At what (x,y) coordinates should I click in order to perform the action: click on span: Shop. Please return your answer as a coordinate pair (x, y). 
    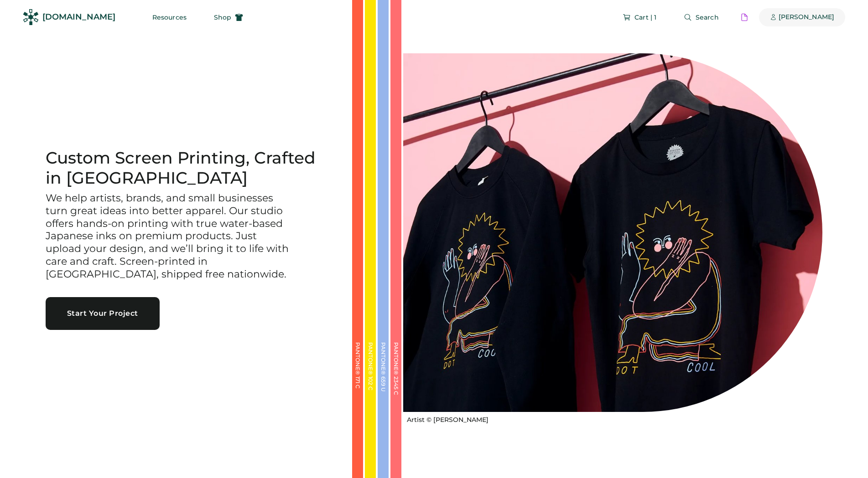
    Looking at the image, I should click on (223, 17).